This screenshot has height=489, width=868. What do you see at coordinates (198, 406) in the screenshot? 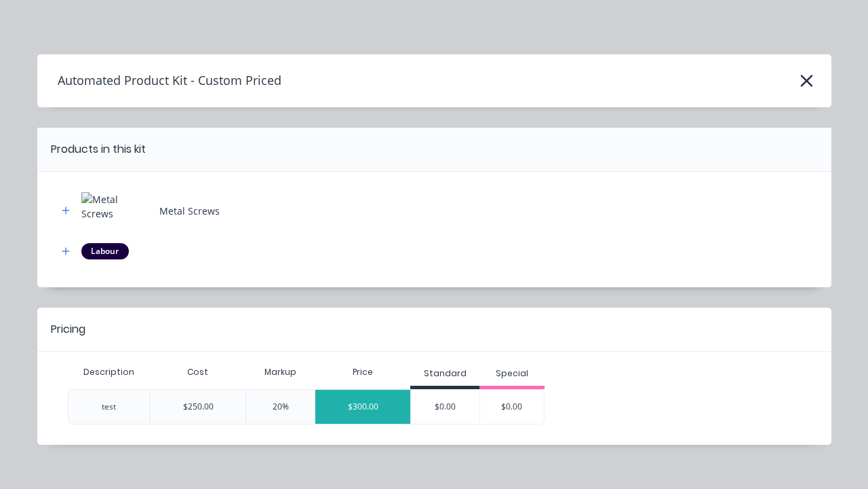
I see `div: $250.00` at bounding box center [198, 406].